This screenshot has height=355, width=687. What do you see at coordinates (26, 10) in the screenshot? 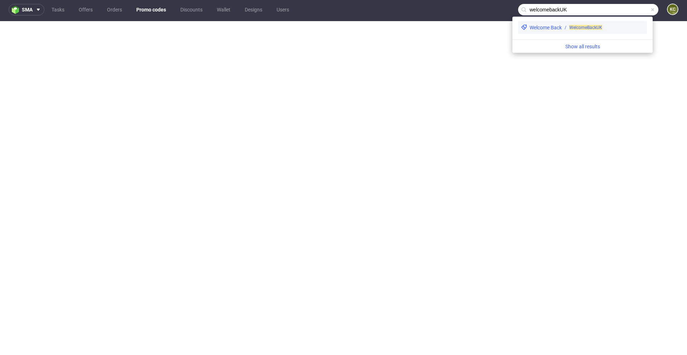
I see `button: sma` at bounding box center [26, 10].